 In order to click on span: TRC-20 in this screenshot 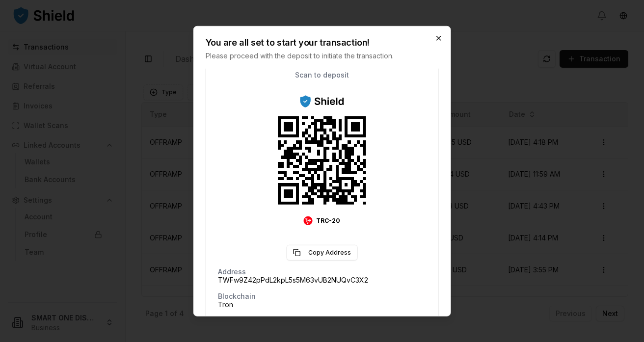, I will do `click(328, 220)`.